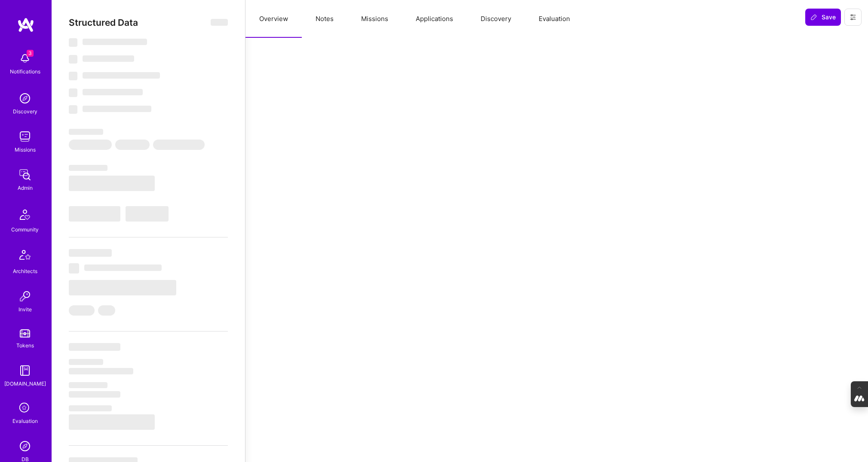  What do you see at coordinates (25, 422) in the screenshot?
I see `div: Evaluation` at bounding box center [25, 422].